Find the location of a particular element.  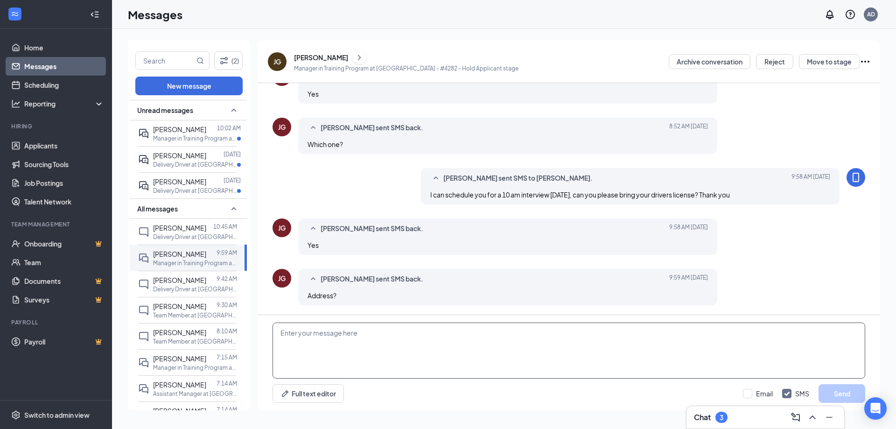

h1: Messages is located at coordinates (155, 14).